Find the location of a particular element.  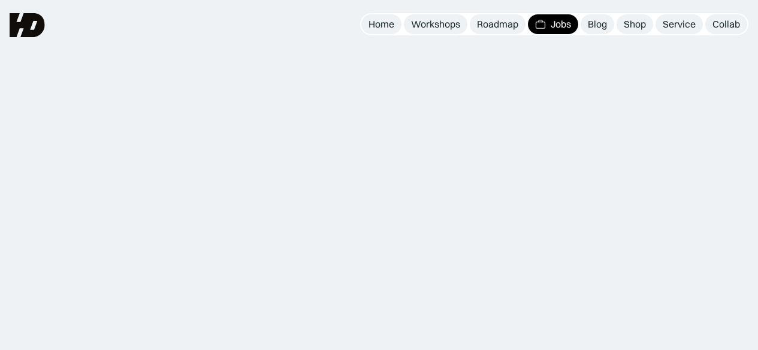

a: Roadmap is located at coordinates (497, 24).